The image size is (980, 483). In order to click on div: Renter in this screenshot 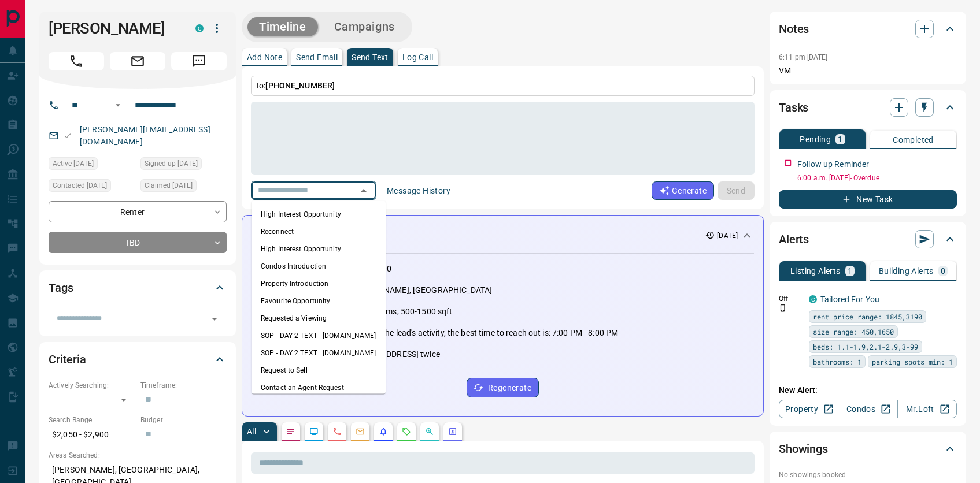, I will do `click(138, 211)`.